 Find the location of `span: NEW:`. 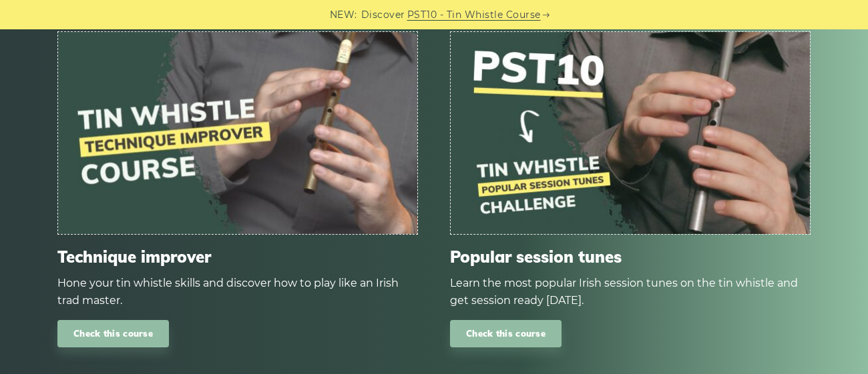

span: NEW: is located at coordinates (344, 15).